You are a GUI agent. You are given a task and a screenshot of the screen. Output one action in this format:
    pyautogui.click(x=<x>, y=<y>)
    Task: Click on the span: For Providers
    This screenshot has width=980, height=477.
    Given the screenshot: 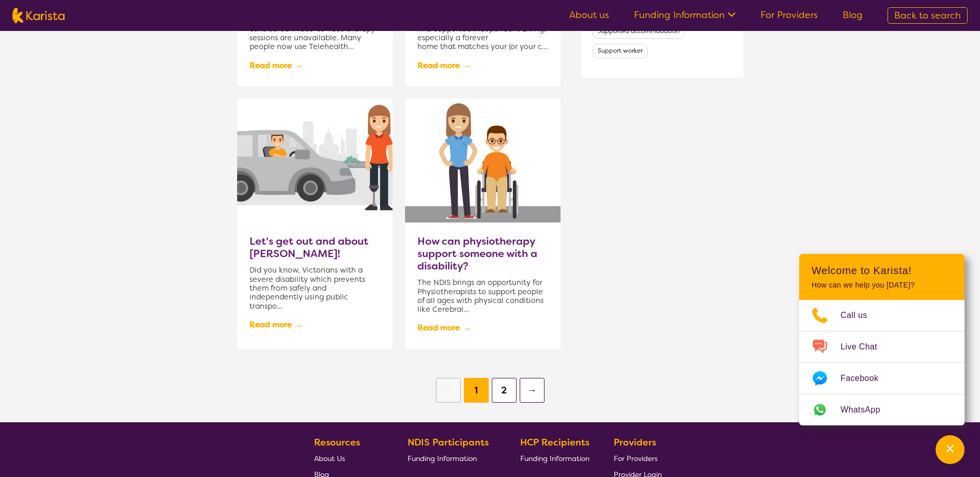 What is the action you would take?
    pyautogui.click(x=635, y=458)
    